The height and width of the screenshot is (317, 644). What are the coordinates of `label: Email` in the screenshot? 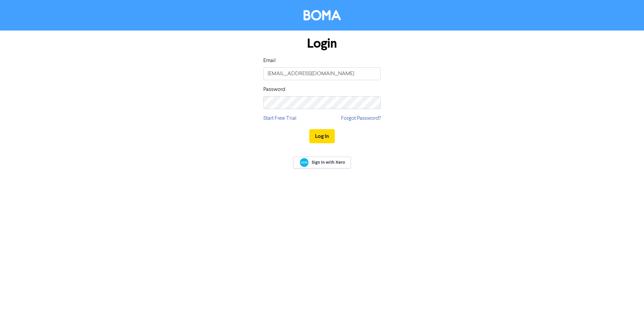 It's located at (269, 61).